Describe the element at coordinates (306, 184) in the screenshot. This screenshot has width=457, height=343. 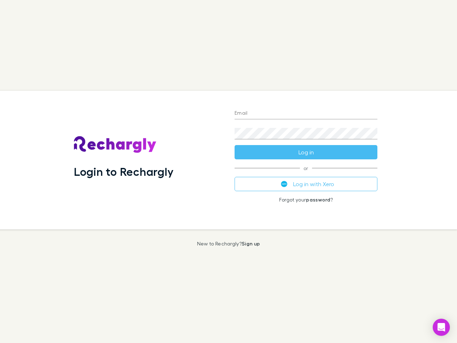
I see `button: Log in with Xero` at that location.